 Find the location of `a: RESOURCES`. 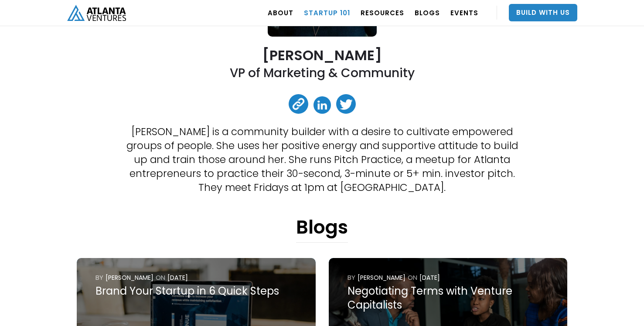

a: RESOURCES is located at coordinates (382, 13).